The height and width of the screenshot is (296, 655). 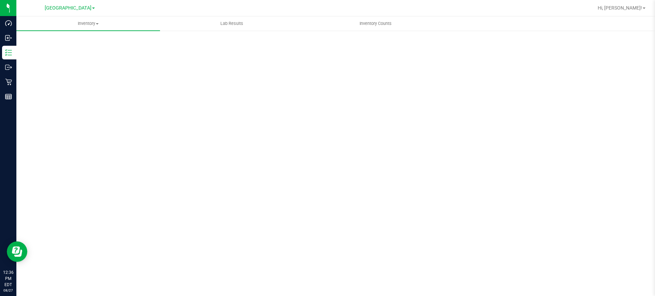 I want to click on span: Inventory Counts, so click(x=376, y=24).